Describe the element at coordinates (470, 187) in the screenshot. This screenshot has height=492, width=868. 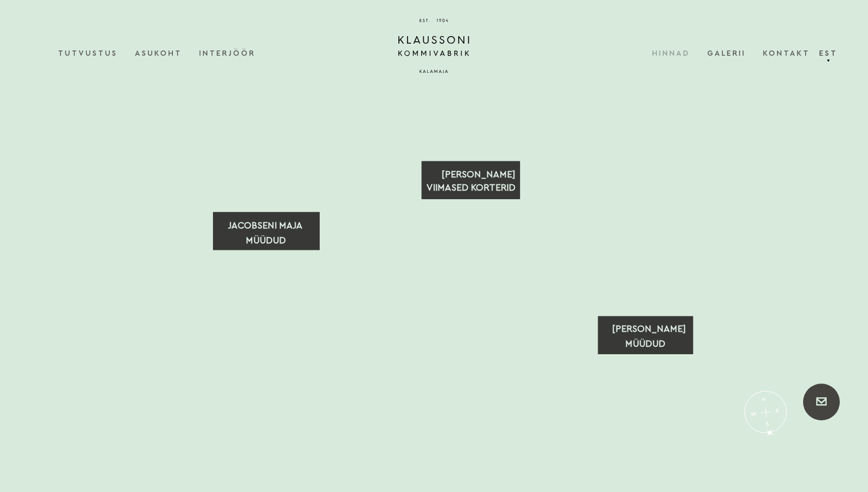
I see `text: VIIMASED KORTERID` at that location.